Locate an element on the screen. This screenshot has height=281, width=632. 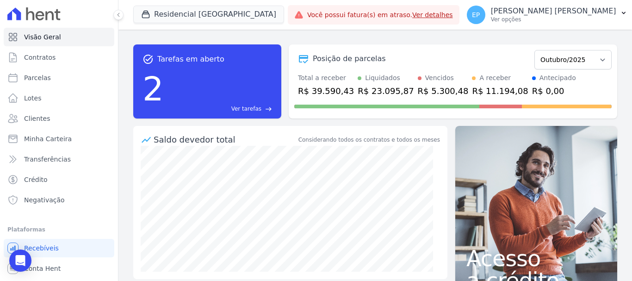
a: Transferências is located at coordinates (59, 159).